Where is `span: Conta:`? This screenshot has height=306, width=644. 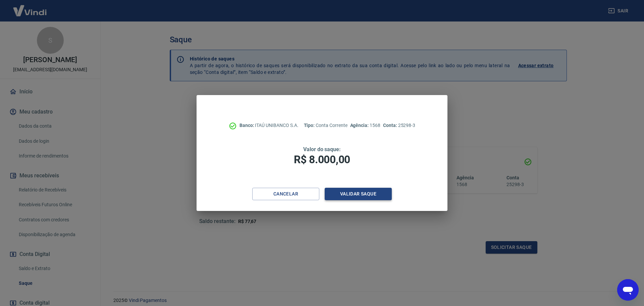 span: Conta: is located at coordinates (390, 125).